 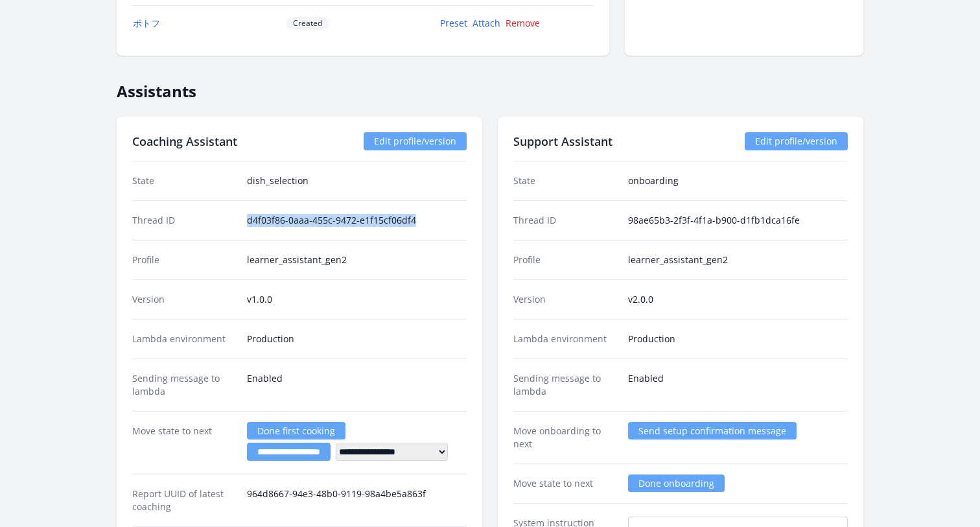 I want to click on h2: Coaching Assistant, so click(x=184, y=141).